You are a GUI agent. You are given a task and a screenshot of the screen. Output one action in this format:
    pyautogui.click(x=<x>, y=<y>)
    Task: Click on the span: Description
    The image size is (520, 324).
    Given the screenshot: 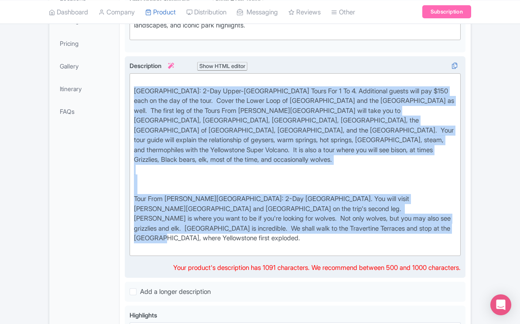 What is the action you would take?
    pyautogui.click(x=152, y=65)
    